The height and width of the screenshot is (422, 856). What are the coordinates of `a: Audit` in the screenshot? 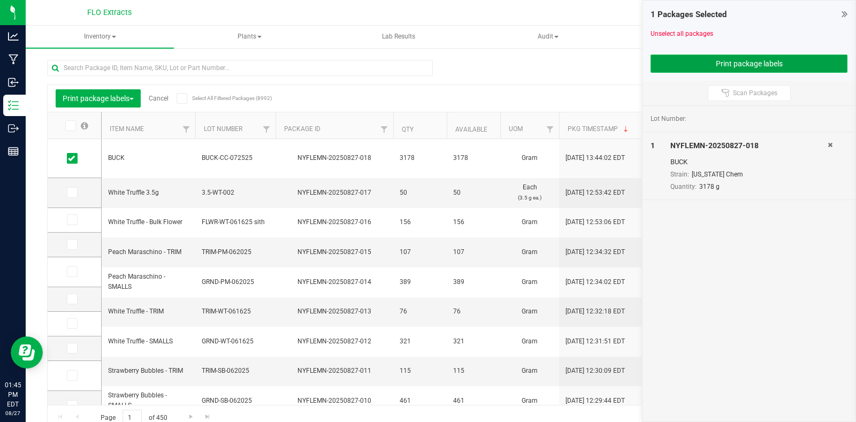 It's located at (548, 37).